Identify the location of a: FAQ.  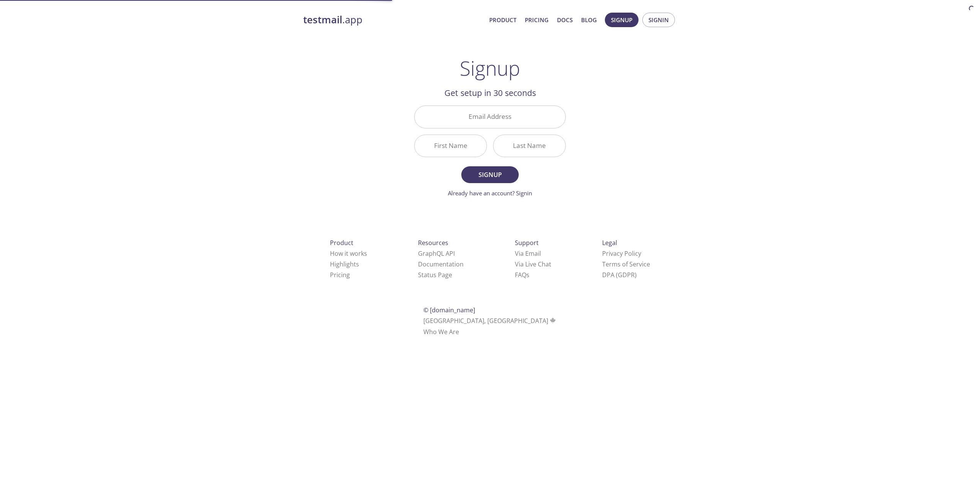
(522, 275).